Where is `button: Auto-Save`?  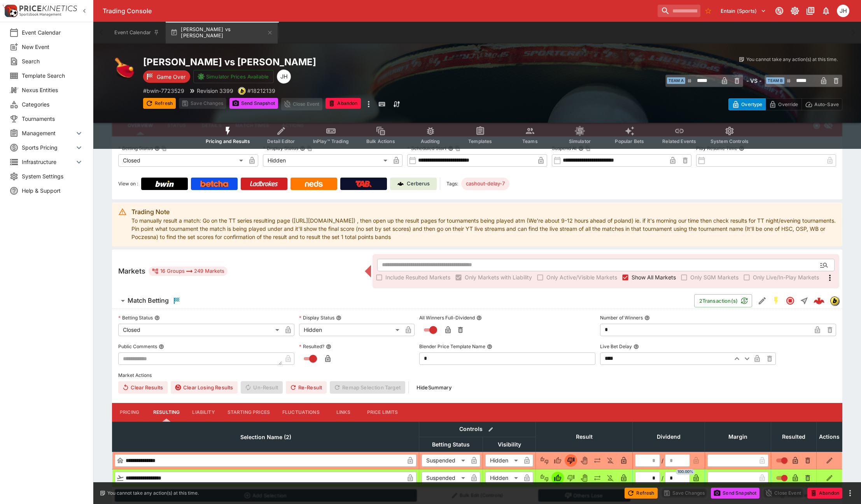
button: Auto-Save is located at coordinates (822, 104).